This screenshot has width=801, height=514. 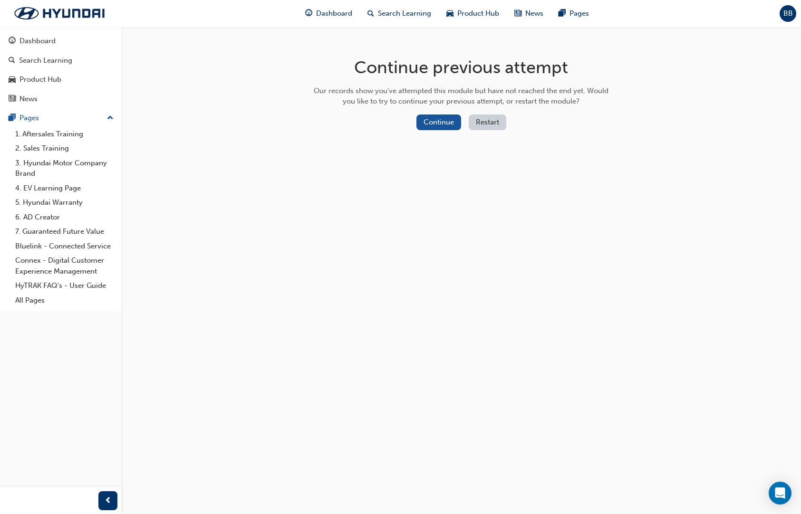 I want to click on a: News, so click(x=60, y=99).